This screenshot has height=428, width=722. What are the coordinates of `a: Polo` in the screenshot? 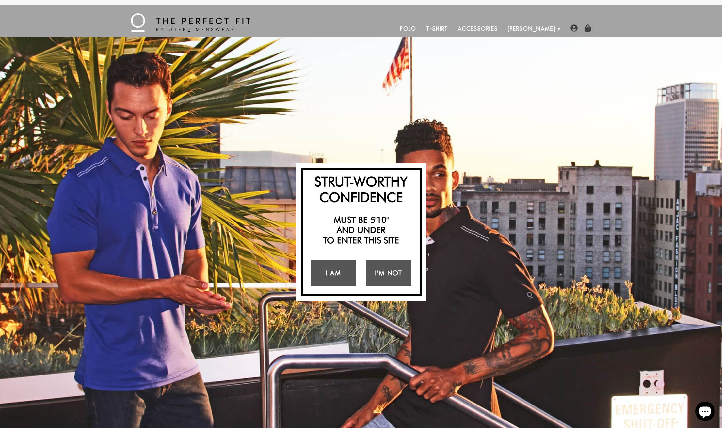 It's located at (408, 29).